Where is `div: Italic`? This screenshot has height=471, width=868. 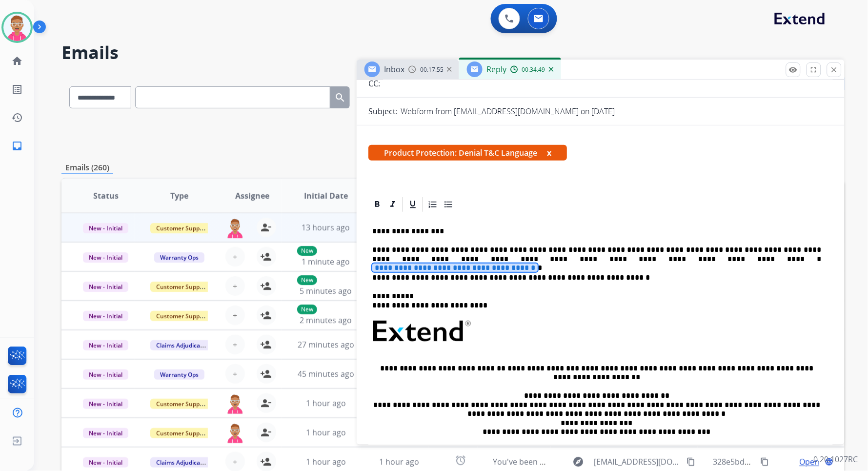 div: Italic is located at coordinates (392, 205).